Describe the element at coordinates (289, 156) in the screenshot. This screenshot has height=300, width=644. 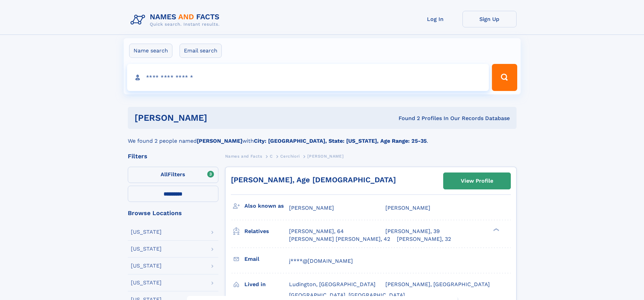
I see `span: Cerchiori` at that location.